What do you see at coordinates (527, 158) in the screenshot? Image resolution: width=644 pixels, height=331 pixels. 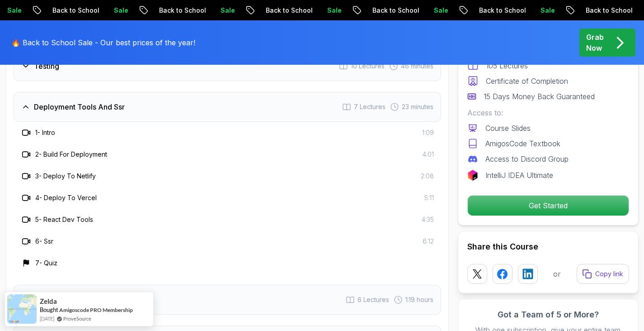 I see `p: Access to Discord Group` at bounding box center [527, 158].